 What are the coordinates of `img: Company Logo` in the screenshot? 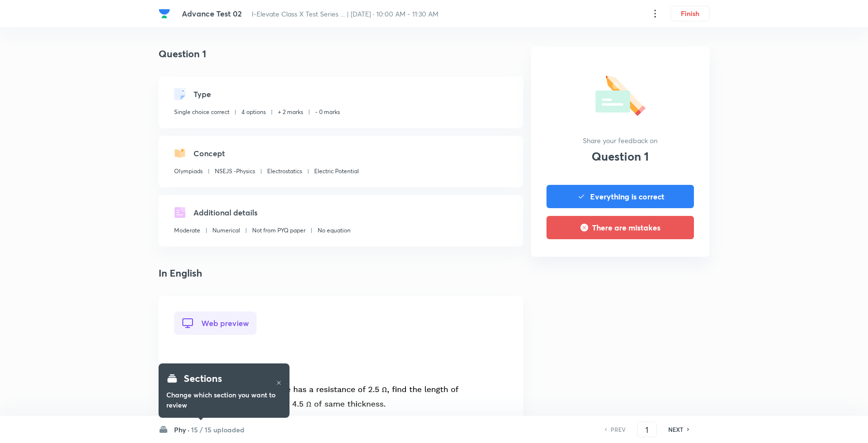 It's located at (164, 14).